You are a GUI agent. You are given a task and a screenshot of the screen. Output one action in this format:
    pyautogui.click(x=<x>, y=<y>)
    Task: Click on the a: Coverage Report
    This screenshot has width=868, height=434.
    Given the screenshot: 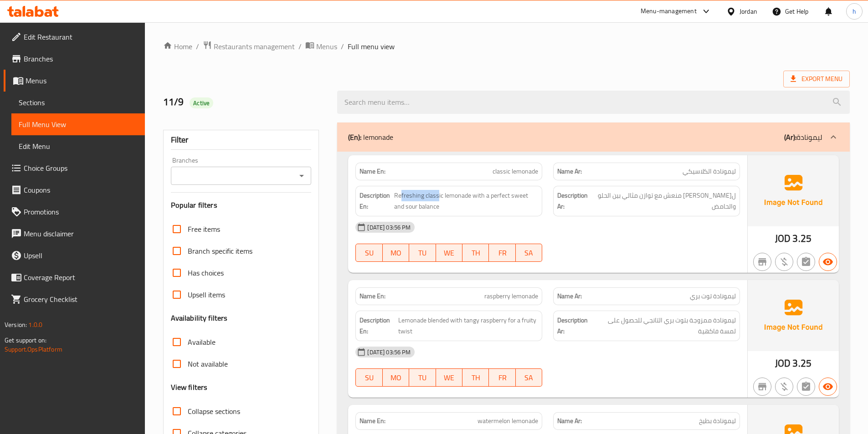 What is the action you would take?
    pyautogui.click(x=74, y=277)
    